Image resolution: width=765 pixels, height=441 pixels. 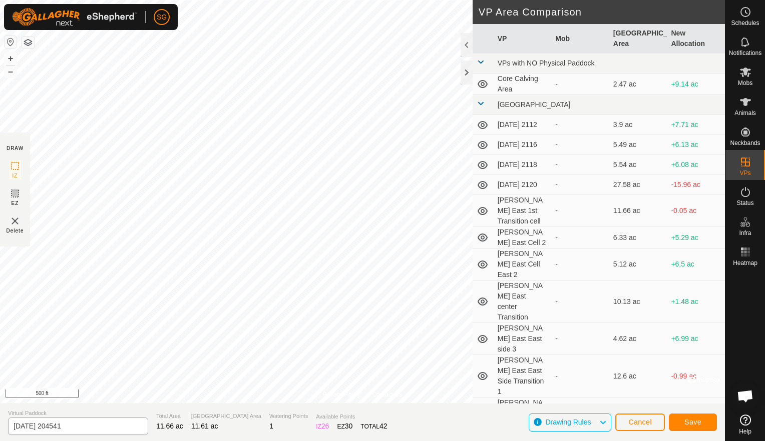 What do you see at coordinates (638, 145) in the screenshot?
I see `td: 5.49 ac` at bounding box center [638, 145].